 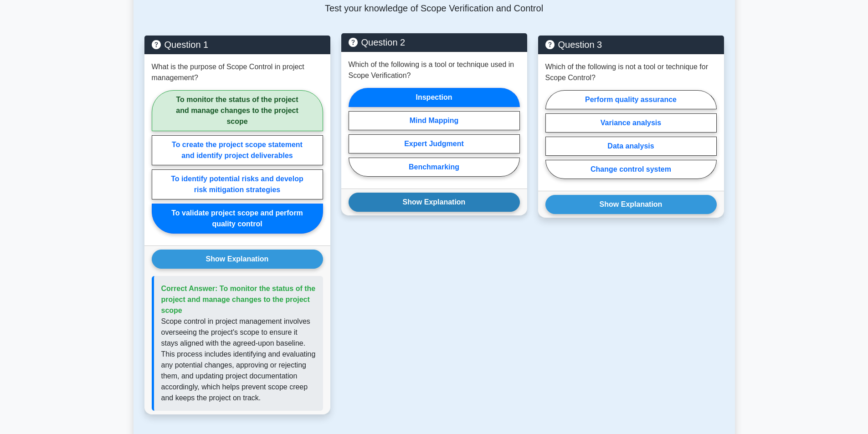 What do you see at coordinates (434, 8) in the screenshot?
I see `p: Test your knowledge of Scope Verification and Control` at bounding box center [434, 8].